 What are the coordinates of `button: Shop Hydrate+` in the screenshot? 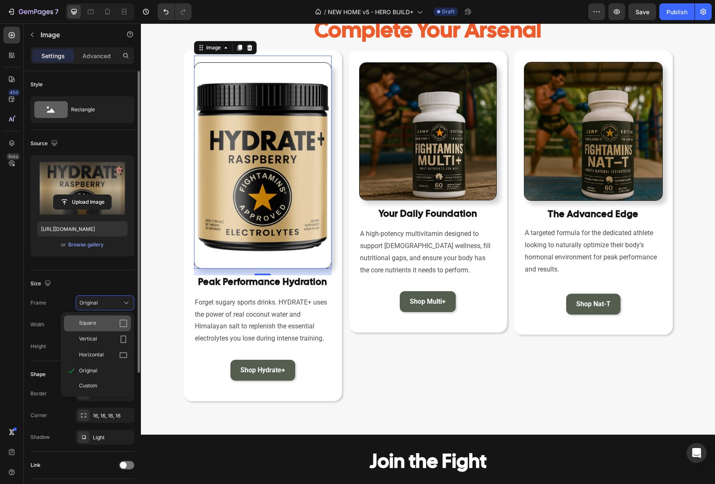 It's located at (122, 346).